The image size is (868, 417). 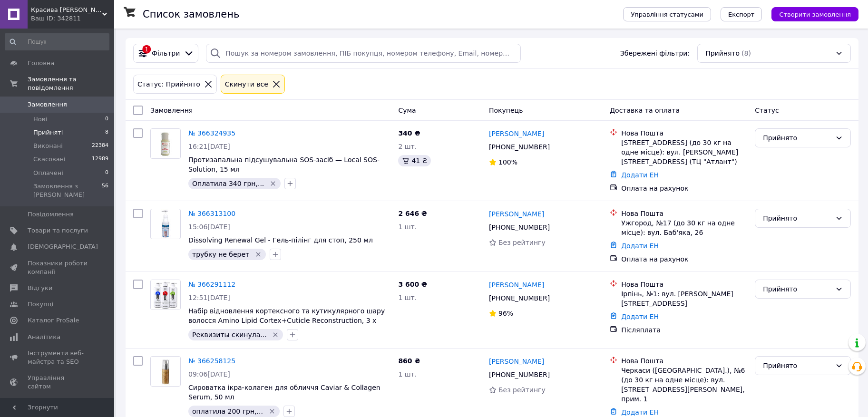 What do you see at coordinates (412, 213) in the screenshot?
I see `span: 2 646 ₴` at bounding box center [412, 213].